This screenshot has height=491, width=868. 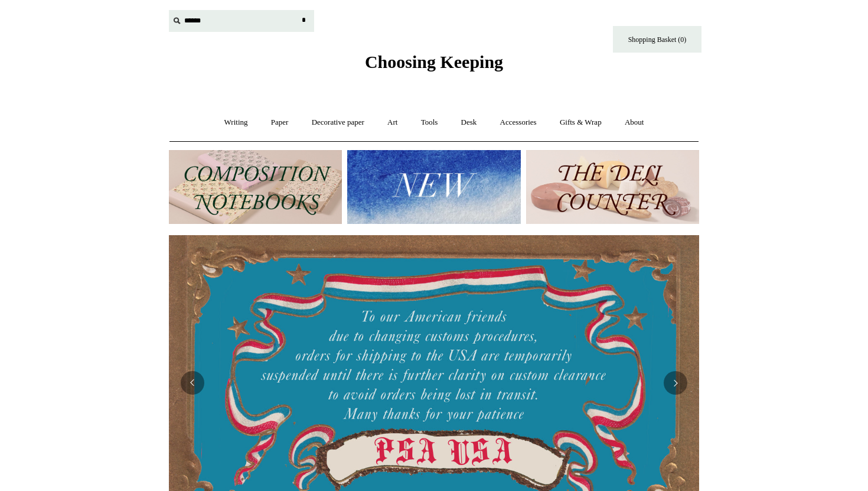 What do you see at coordinates (236, 122) in the screenshot?
I see `a: Writing` at bounding box center [236, 122].